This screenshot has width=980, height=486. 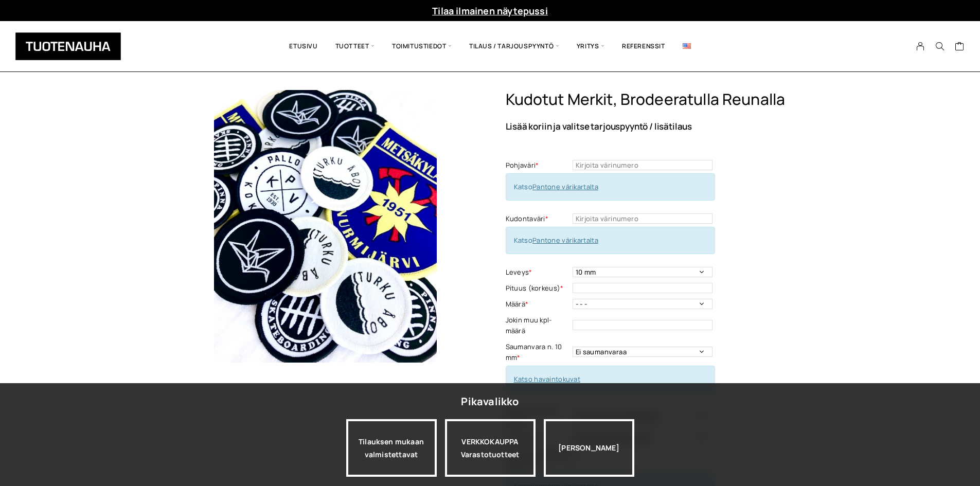 I want to click on label: Jokin muu kpl-määrä, so click(x=537, y=326).